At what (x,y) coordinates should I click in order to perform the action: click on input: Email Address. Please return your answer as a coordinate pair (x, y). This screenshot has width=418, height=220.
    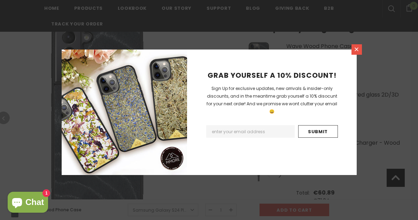
    Looking at the image, I should click on (251, 131).